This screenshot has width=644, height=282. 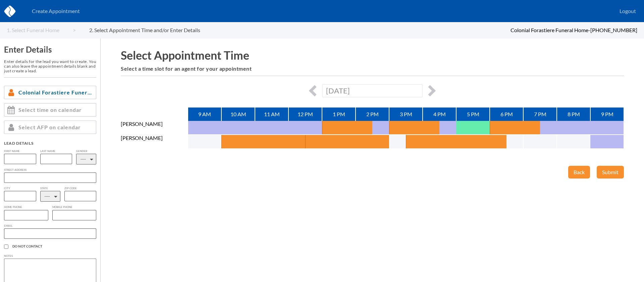 What do you see at coordinates (372, 55) in the screenshot?
I see `h1: Select Appointment Time` at bounding box center [372, 55].